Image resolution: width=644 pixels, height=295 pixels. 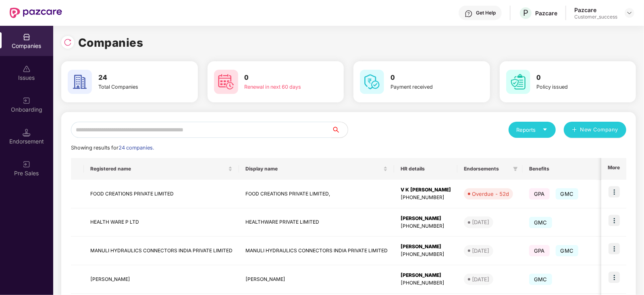 I want to click on h3: 24, so click(x=133, y=78).